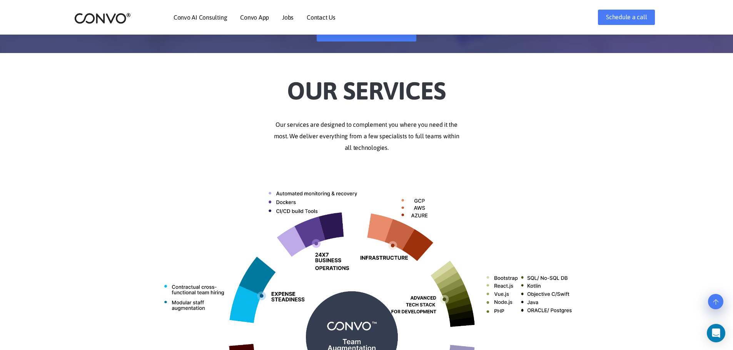 This screenshot has width=733, height=350. I want to click on p: Our services are designed to complement you where you need it the most. We deliver everything fro..., so click(366, 137).